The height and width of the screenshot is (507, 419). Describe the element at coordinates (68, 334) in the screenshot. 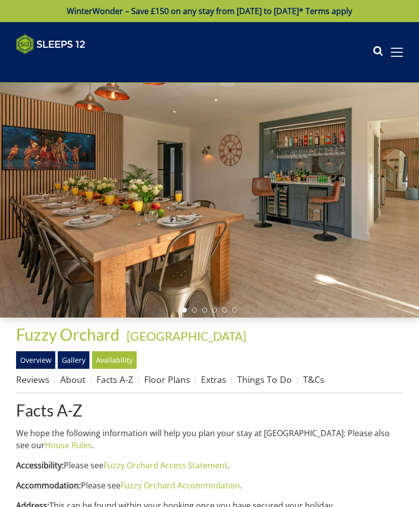

I see `span: Fuzzy Orchard` at that location.